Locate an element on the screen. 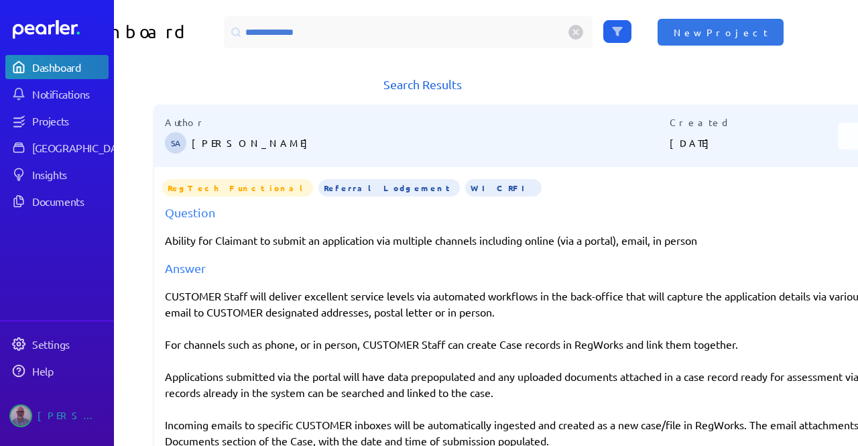  div: Help is located at coordinates (70, 371).